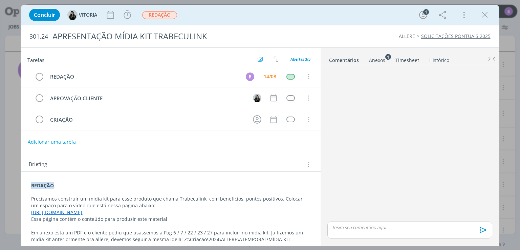 The image size is (520, 250). Describe the element at coordinates (52, 142) in the screenshot. I see `button: Adicionar uma tarefa` at that location.